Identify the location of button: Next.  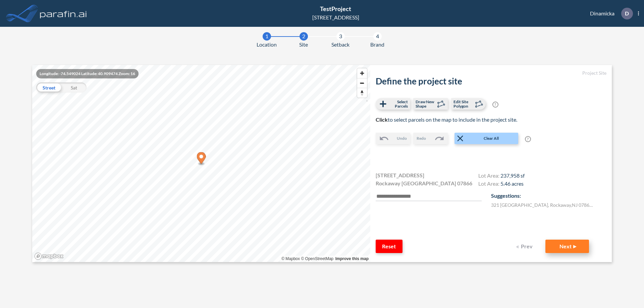
(567, 247).